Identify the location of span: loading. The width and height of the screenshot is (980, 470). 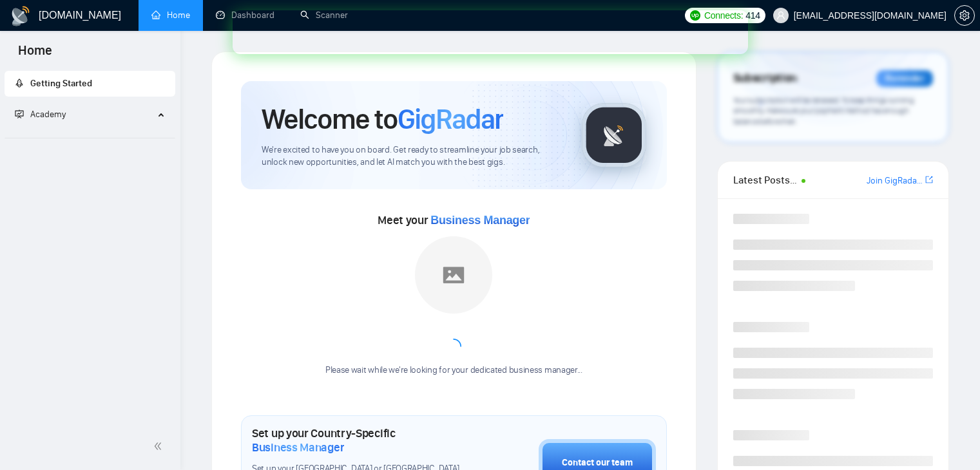
(454, 346).